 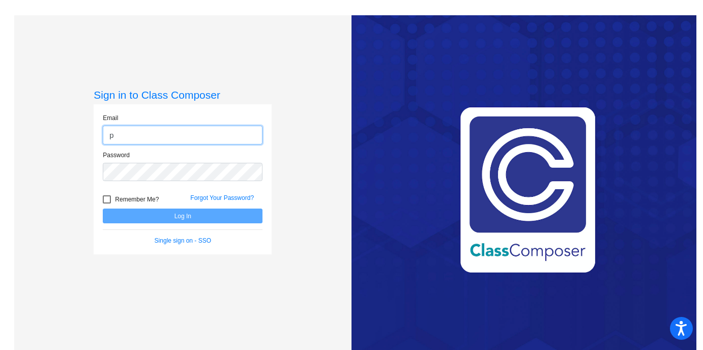 I want to click on span: Remember Me?, so click(x=137, y=200).